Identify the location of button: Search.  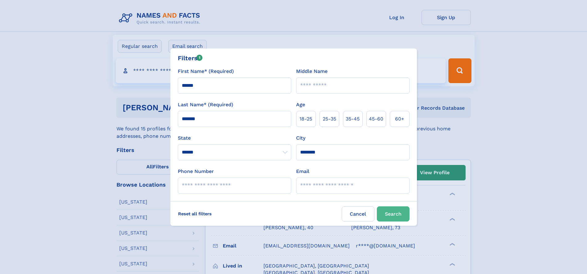
(393, 213).